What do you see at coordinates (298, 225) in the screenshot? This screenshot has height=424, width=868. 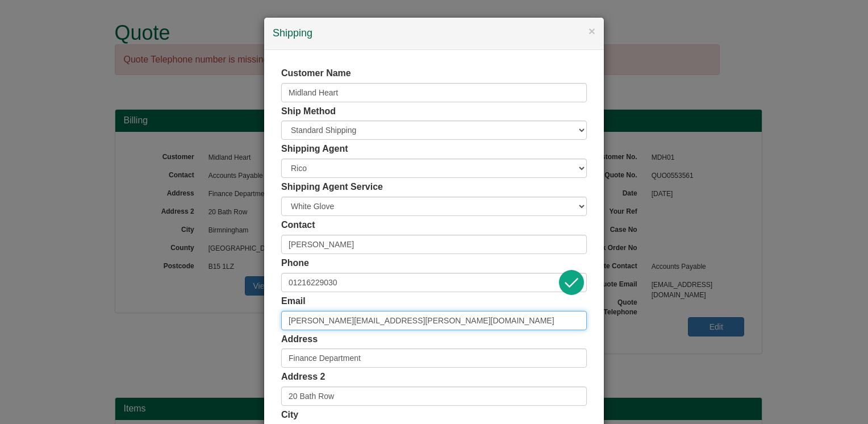 I see `label: Contact` at bounding box center [298, 225].